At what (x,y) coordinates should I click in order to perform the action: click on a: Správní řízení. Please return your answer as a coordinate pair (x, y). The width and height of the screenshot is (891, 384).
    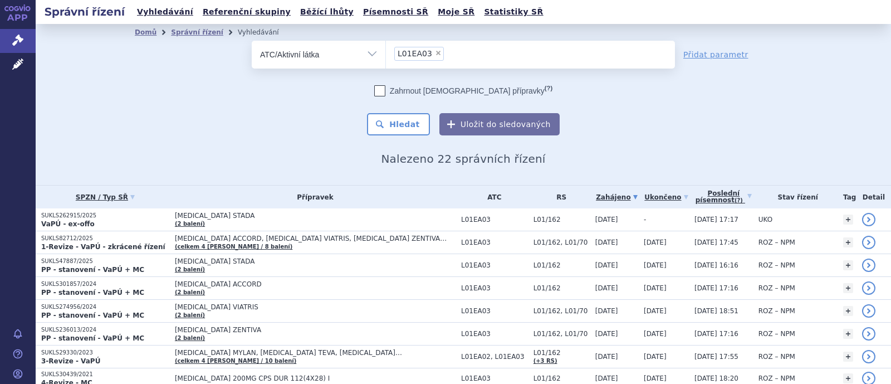
    Looking at the image, I should click on (197, 32).